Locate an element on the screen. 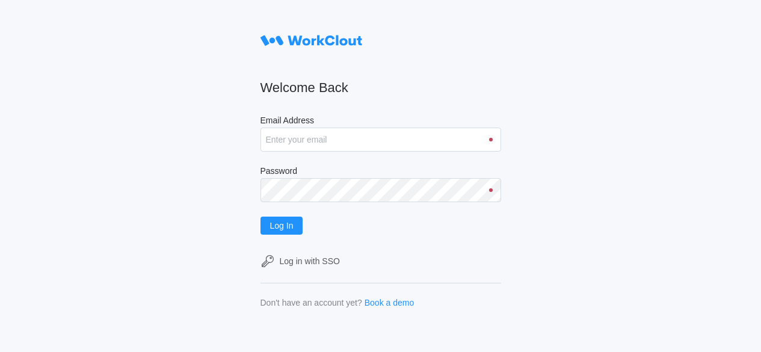  input: Enter your email is located at coordinates (381, 140).